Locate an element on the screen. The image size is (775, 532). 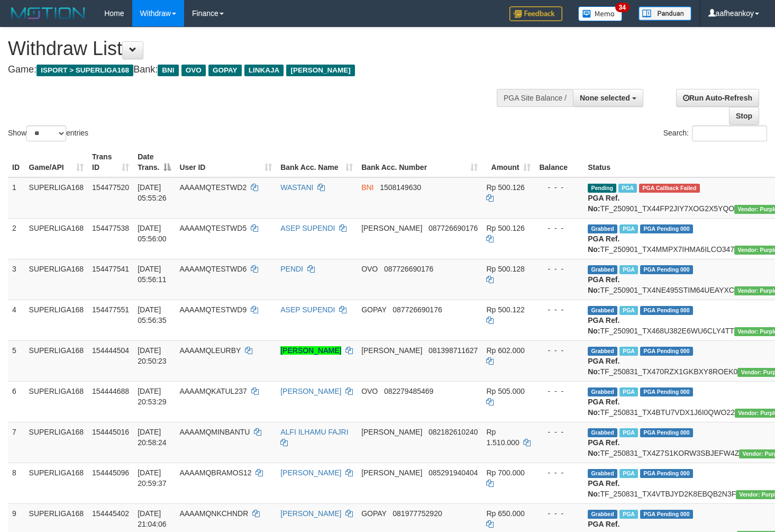
span: None selected is located at coordinates (605, 98).